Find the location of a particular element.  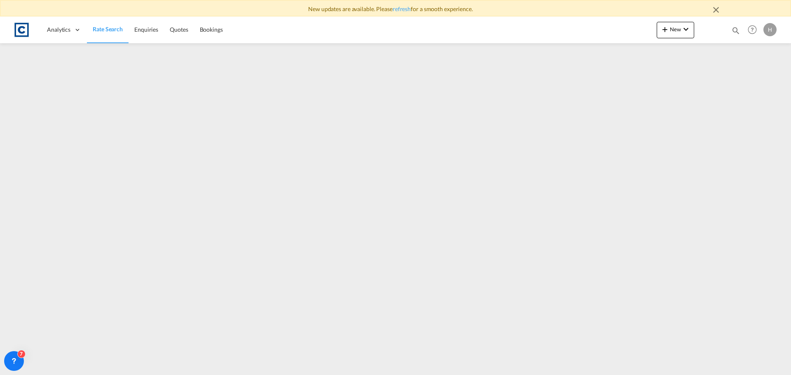

a: Rate Search is located at coordinates (108, 30).